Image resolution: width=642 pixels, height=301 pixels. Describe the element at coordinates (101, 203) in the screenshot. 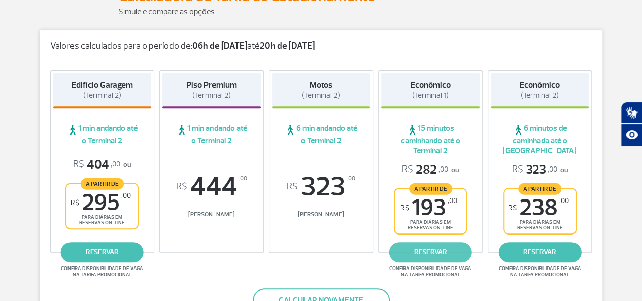

I see `span: 295` at that location.